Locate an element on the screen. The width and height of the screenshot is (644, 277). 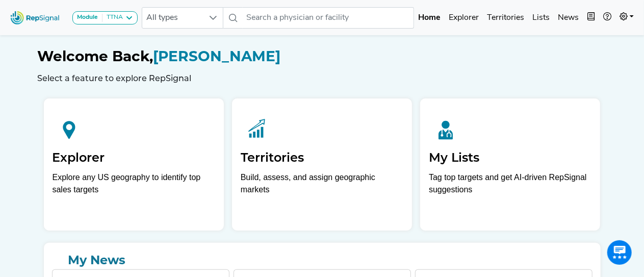
a: TerritoriesBuild, assess, and assign geographic markets is located at coordinates (322, 164).